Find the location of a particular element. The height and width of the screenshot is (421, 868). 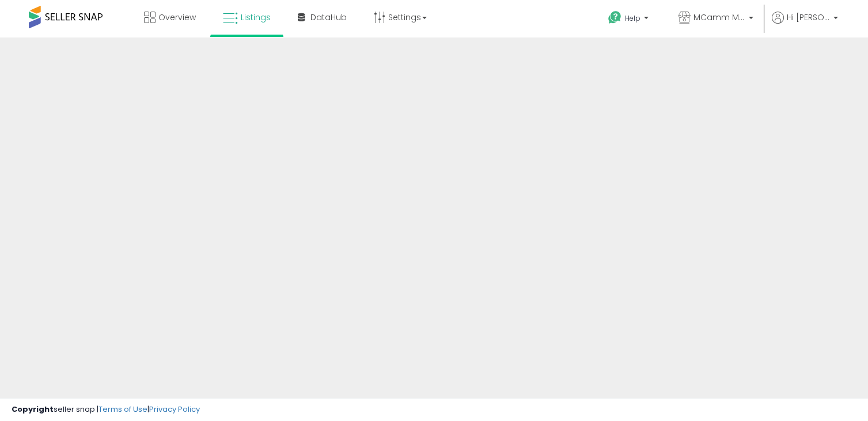

span: Help is located at coordinates (633, 18).